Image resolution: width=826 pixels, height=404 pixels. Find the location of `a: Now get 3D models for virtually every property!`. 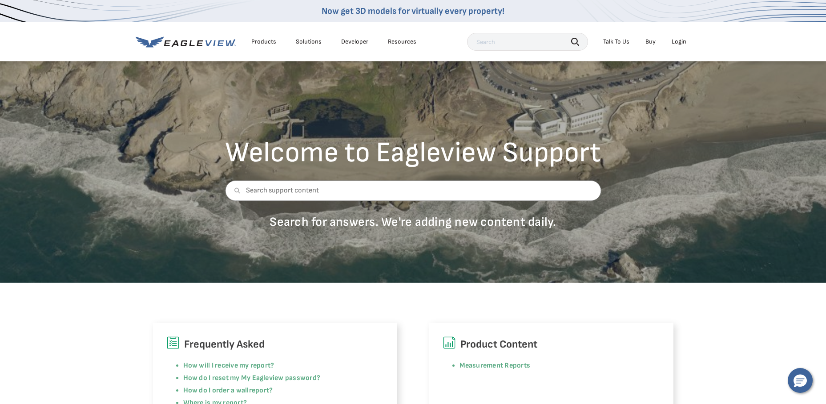

a: Now get 3D models for virtually every property! is located at coordinates (413, 11).